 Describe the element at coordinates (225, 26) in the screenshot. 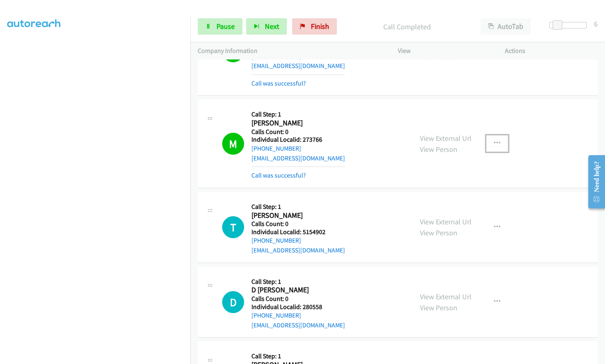

I see `span: Pause` at that location.